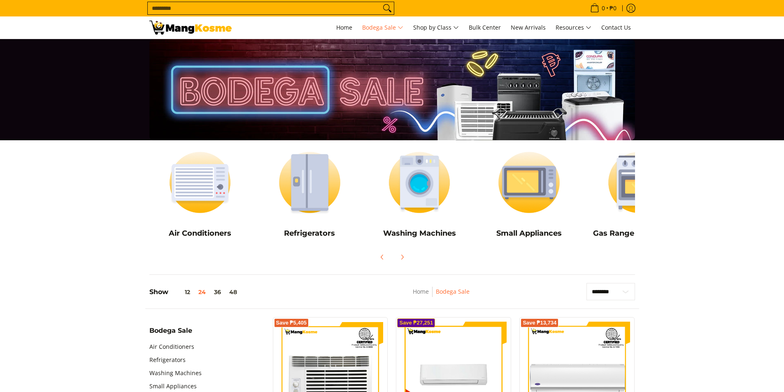 The image size is (784, 392). Describe the element at coordinates (310, 182) in the screenshot. I see `img: Refrigerators` at that location.